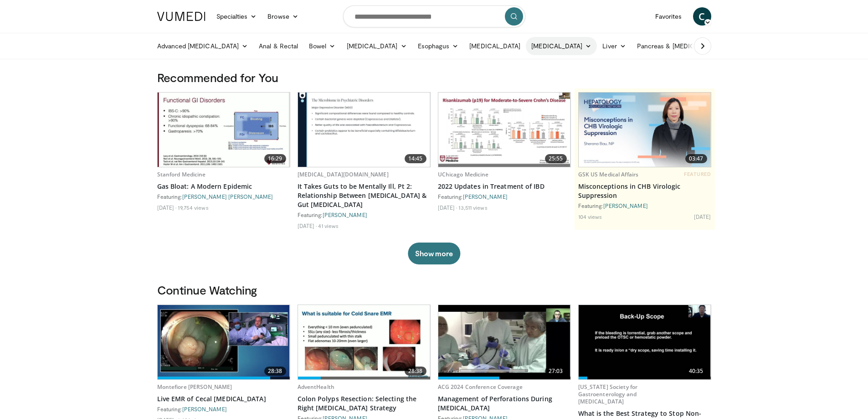 The image size is (868, 419). Describe the element at coordinates (193, 207) in the screenshot. I see `li: 19,754 views` at that location.